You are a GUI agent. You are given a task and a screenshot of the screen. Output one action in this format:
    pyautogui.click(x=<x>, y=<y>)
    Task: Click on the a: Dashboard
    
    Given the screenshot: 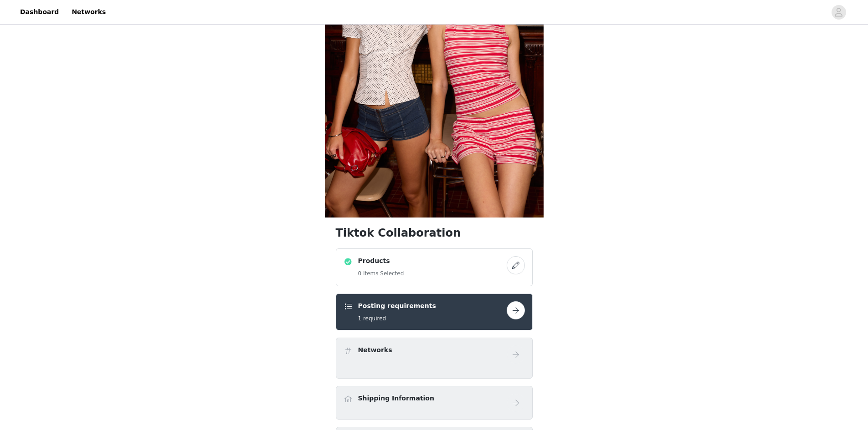 What is the action you would take?
    pyautogui.click(x=39, y=12)
    